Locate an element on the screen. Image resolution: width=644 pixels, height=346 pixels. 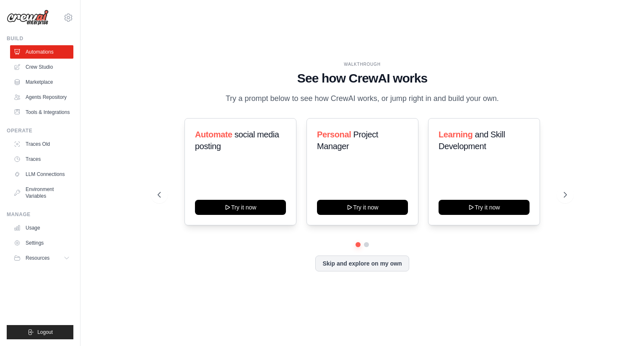
div: Build is located at coordinates (40, 38).